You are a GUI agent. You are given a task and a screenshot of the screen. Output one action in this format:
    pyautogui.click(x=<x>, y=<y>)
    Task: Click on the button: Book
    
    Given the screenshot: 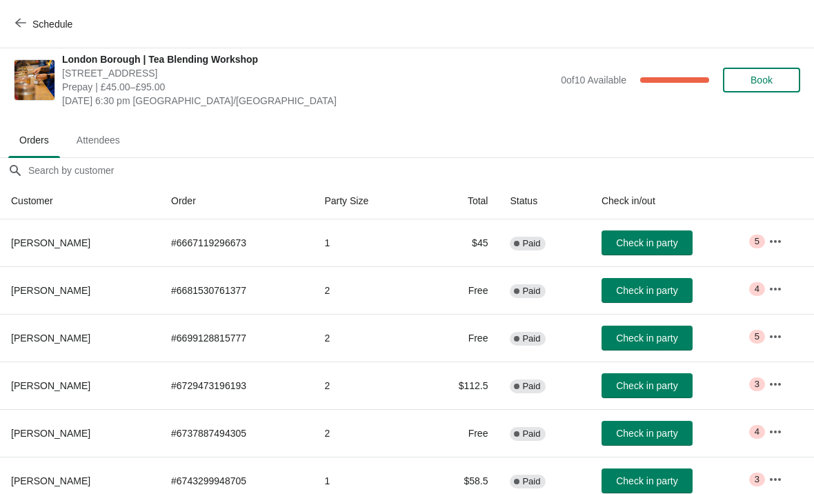 What is the action you would take?
    pyautogui.click(x=761, y=80)
    